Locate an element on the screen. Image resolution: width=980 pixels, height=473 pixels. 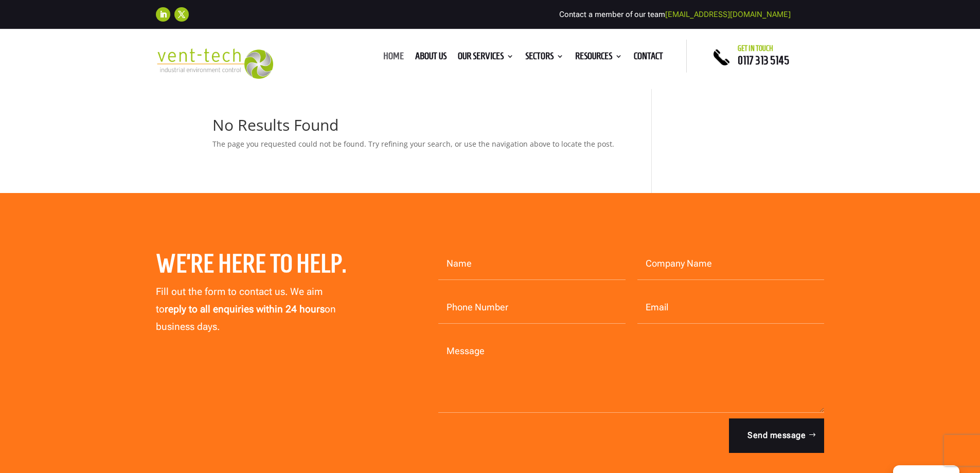
p: The page you requested could not be found. Try refining your search, or use the navigation above ... is located at coordinates (417, 144).